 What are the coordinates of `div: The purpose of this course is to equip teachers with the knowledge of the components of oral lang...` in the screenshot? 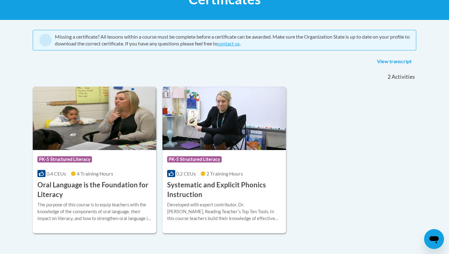 It's located at (94, 212).